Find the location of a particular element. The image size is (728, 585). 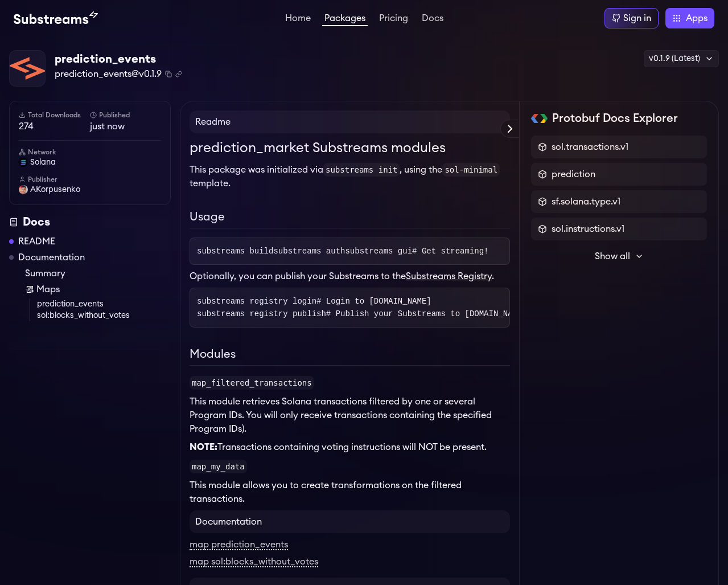

a: Pricing is located at coordinates (393, 19).